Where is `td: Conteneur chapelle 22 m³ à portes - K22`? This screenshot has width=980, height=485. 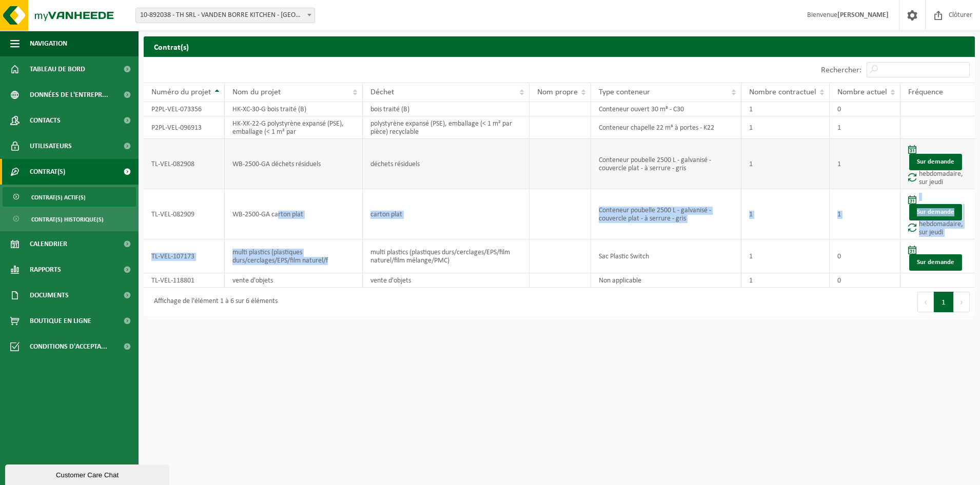
td: Conteneur chapelle 22 m³ à portes - K22 is located at coordinates (666, 127).